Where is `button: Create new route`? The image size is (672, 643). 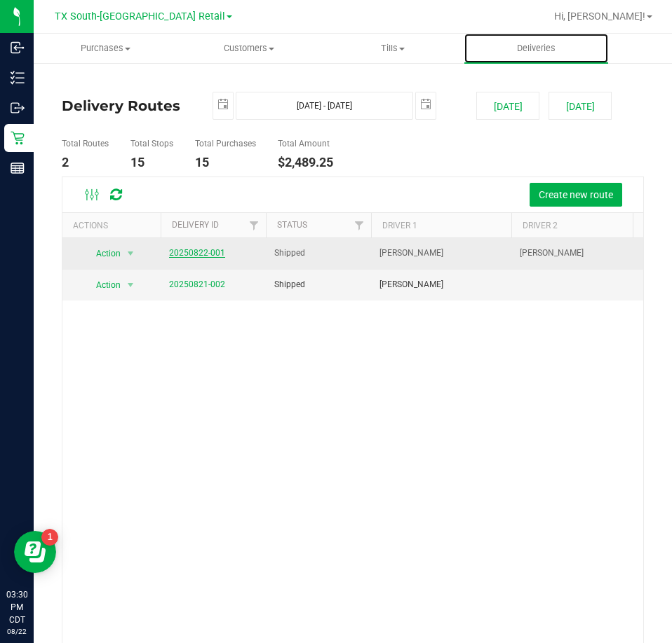
button: Create new route is located at coordinates (575, 194).